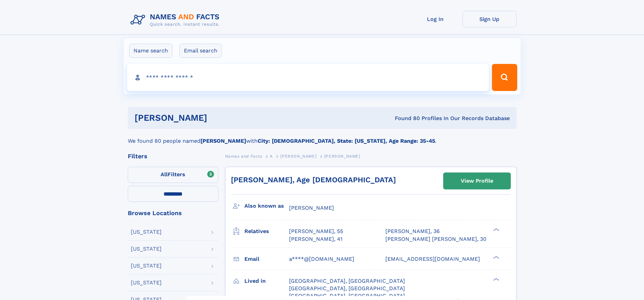  Describe the element at coordinates (151, 51) in the screenshot. I see `label: Name search` at that location.